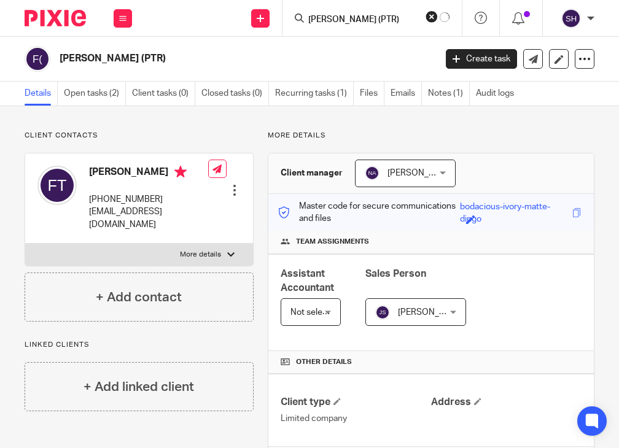  I want to click on p: Master code for secure communications and files, so click(368, 212).